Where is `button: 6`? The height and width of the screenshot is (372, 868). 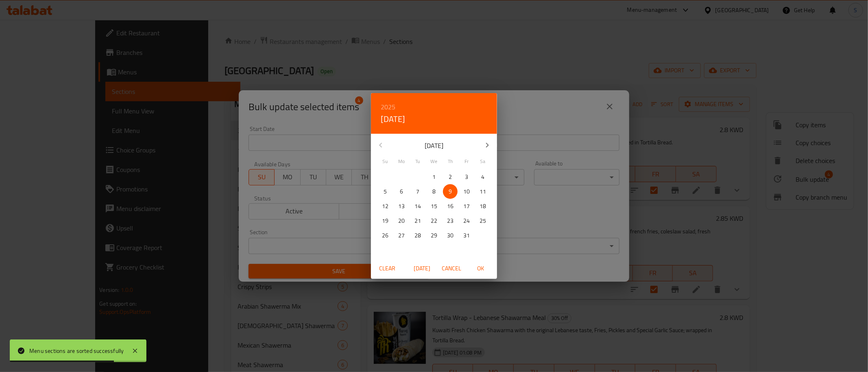 button: 6 is located at coordinates (401, 192).